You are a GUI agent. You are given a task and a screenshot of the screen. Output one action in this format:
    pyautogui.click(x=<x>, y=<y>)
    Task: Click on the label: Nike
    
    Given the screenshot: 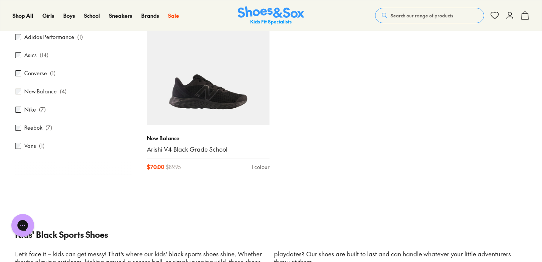 What is the action you would take?
    pyautogui.click(x=30, y=109)
    